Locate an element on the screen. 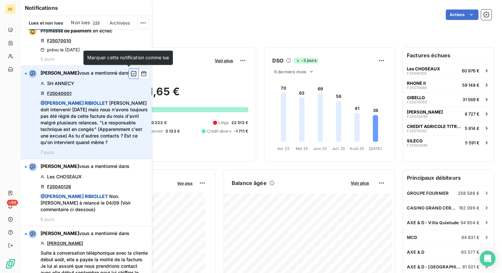 This screenshot has width=502, height=273. span: Marquer cette notification comme lue is located at coordinates (128, 57).